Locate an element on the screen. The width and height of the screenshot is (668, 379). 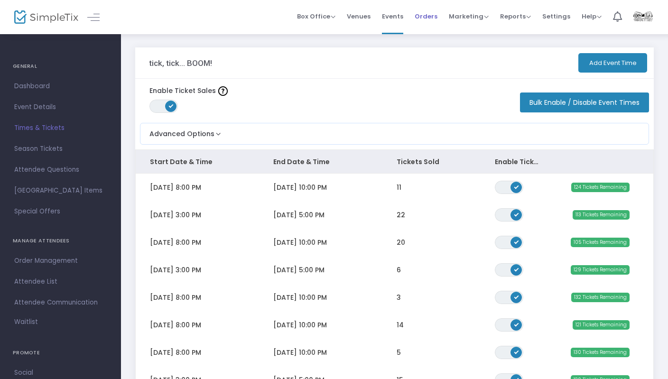
span: 130 Tickets Remaining is located at coordinates (600, 352).